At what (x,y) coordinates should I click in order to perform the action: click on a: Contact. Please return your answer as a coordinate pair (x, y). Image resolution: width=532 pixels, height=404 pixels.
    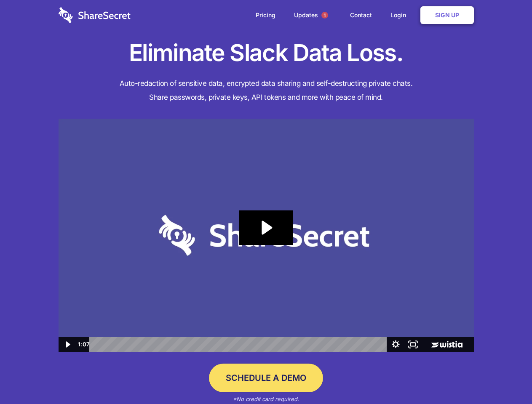
    Looking at the image, I should click on (361, 15).